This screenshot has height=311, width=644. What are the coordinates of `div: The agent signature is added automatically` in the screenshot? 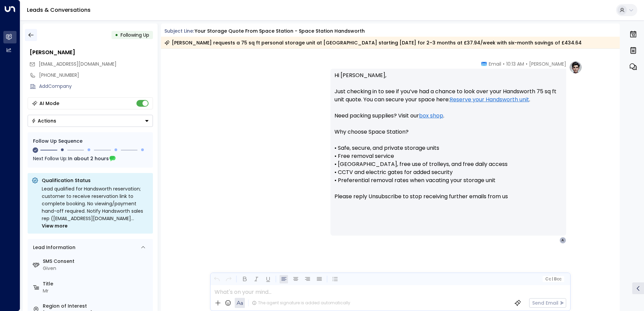 It's located at (301, 303).